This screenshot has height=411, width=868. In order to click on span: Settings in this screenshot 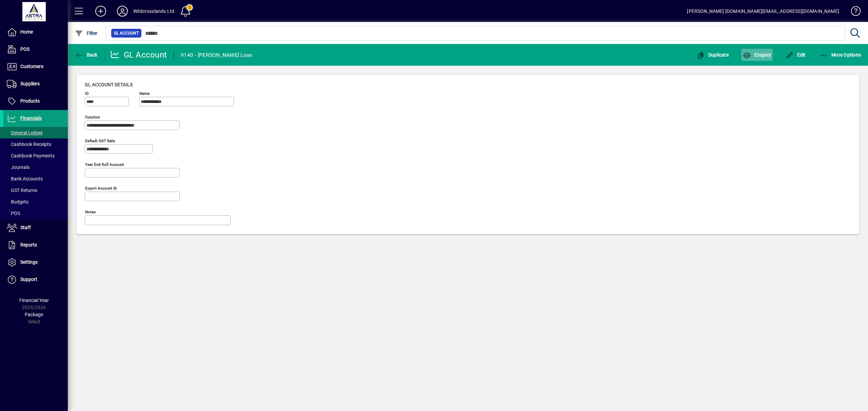, I will do `click(29, 262)`.